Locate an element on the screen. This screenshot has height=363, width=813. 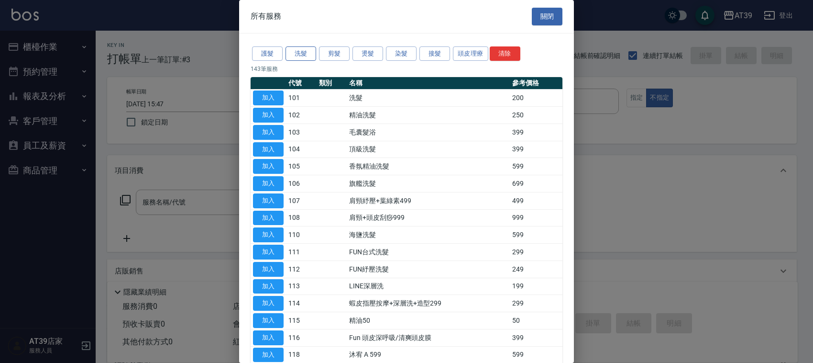
td: 50 is located at coordinates (536, 320).